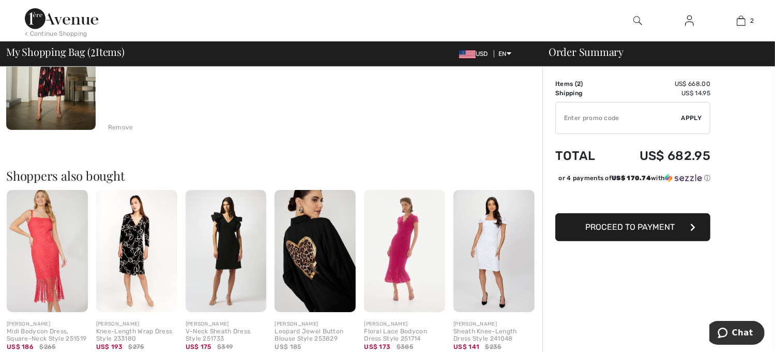 The width and height of the screenshot is (775, 352). Describe the element at coordinates (20, 346) in the screenshot. I see `span: US$ 186` at that location.